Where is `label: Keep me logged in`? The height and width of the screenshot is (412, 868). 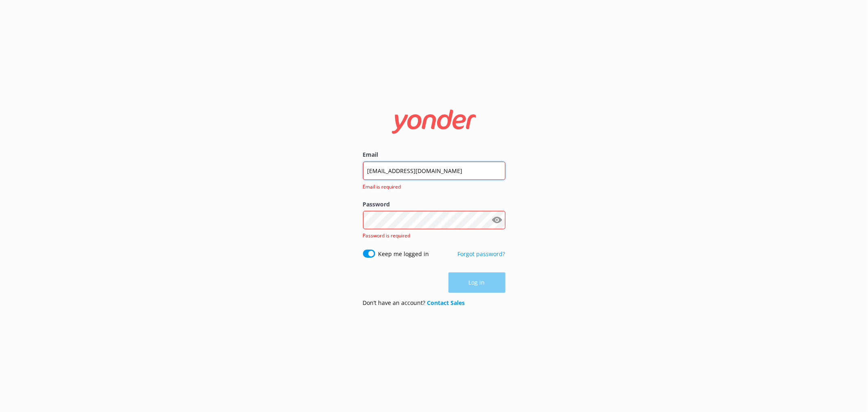 label: Keep me logged in is located at coordinates (403, 254).